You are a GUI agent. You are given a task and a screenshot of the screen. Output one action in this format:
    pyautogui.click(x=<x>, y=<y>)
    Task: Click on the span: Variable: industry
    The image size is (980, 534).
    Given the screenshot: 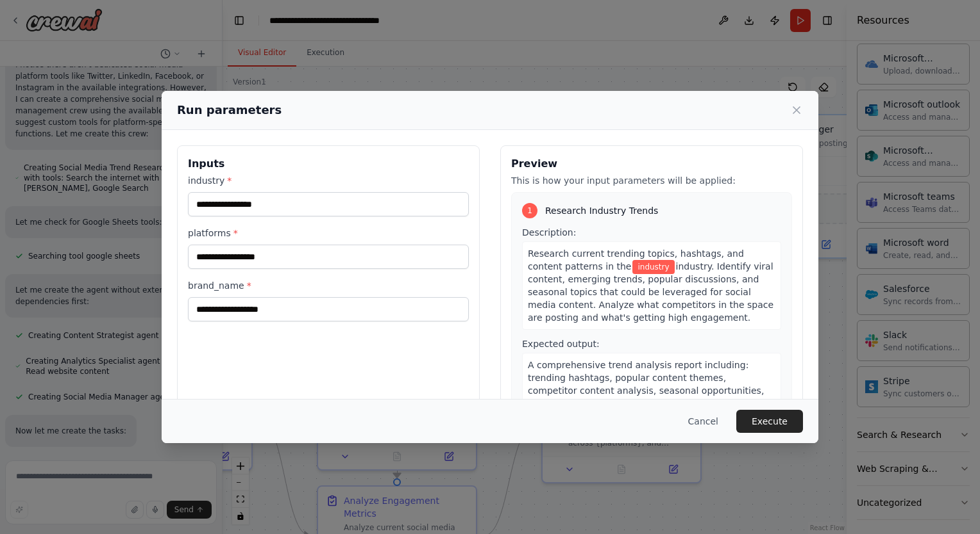 What is the action you would take?
    pyautogui.click(x=653, y=267)
    